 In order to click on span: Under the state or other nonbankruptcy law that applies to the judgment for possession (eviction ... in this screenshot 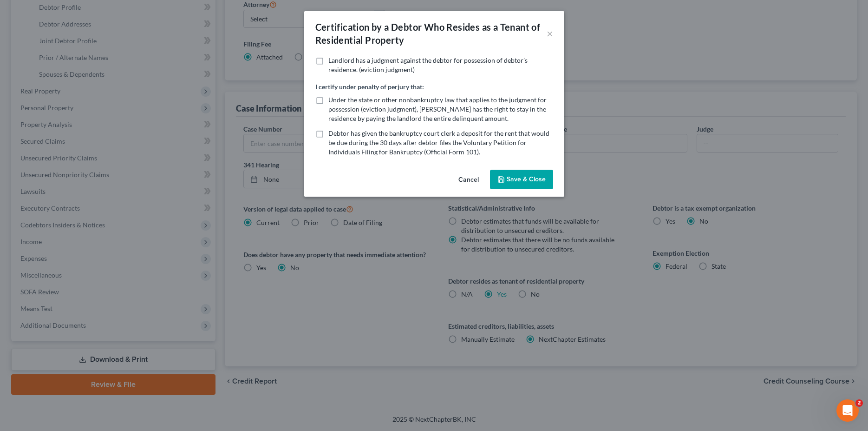, I will do `click(438, 109)`.